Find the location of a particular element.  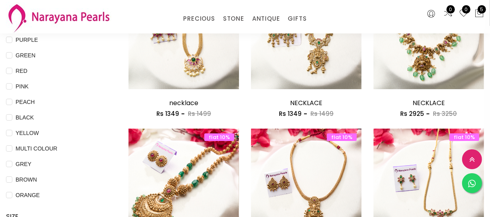

span: BLACK is located at coordinates (25, 118).